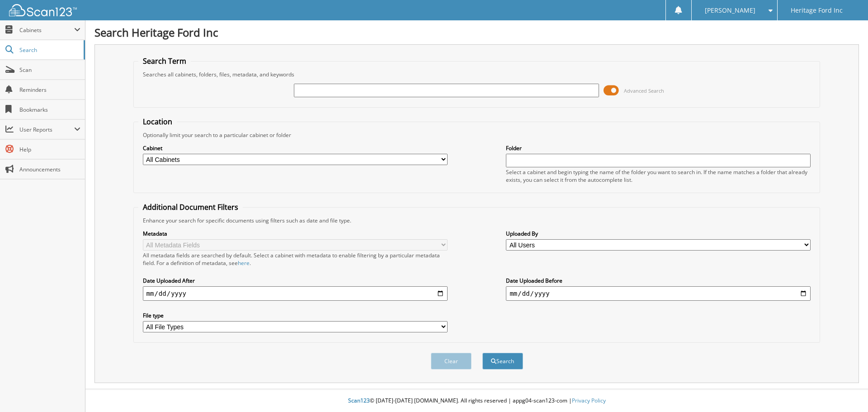 This screenshot has height=412, width=868. I want to click on label: Cabinet, so click(296, 148).